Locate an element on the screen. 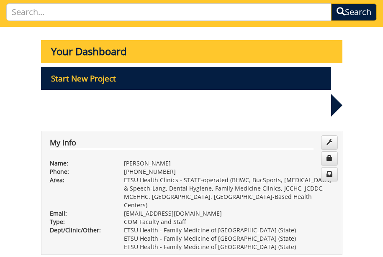  p: Your Dashboard is located at coordinates (192, 51).